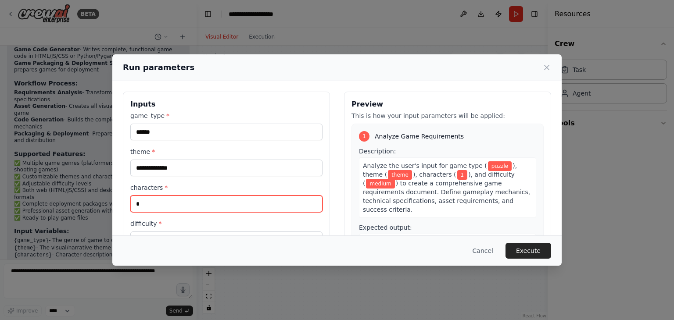 This screenshot has height=320, width=674. I want to click on h3: Inputs, so click(226, 104).